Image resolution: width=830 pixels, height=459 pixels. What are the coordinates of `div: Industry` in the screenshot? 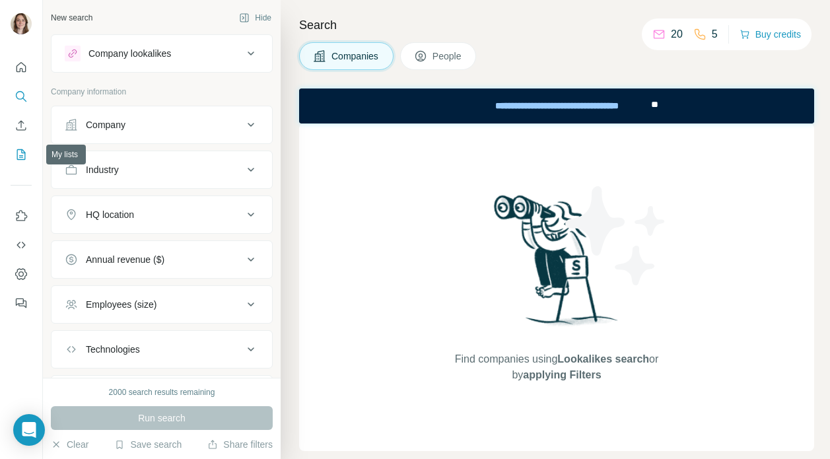 It's located at (102, 170).